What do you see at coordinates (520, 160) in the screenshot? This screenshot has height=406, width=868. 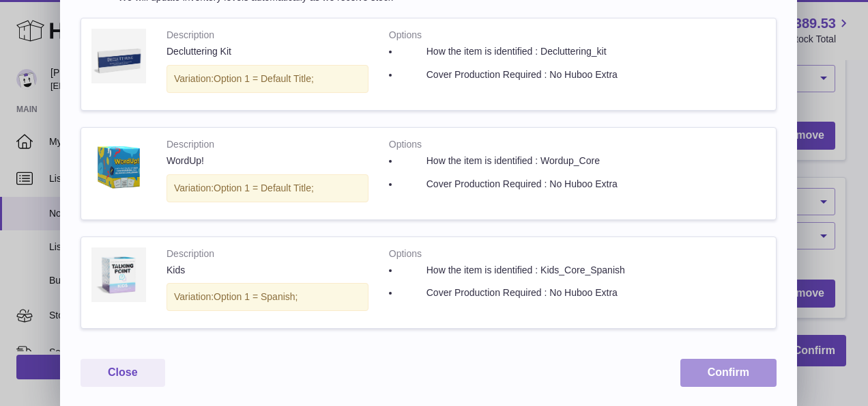 I see `li: How the item is identified : Wordup_Core` at bounding box center [520, 160].